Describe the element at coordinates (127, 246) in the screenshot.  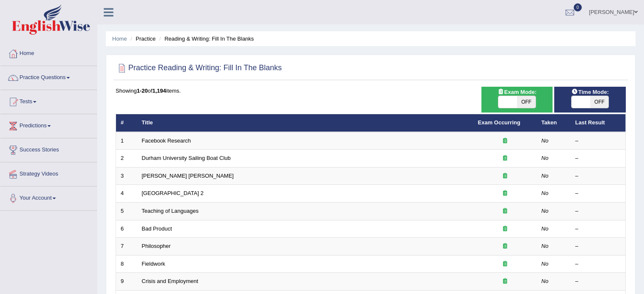
I see `td: 7` at that location.